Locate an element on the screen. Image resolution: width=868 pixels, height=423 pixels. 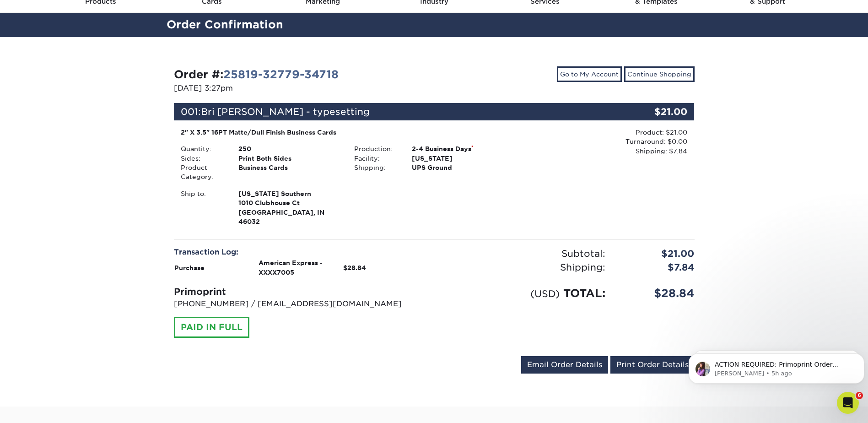
a: 25819-32779-34718 is located at coordinates (281, 74).